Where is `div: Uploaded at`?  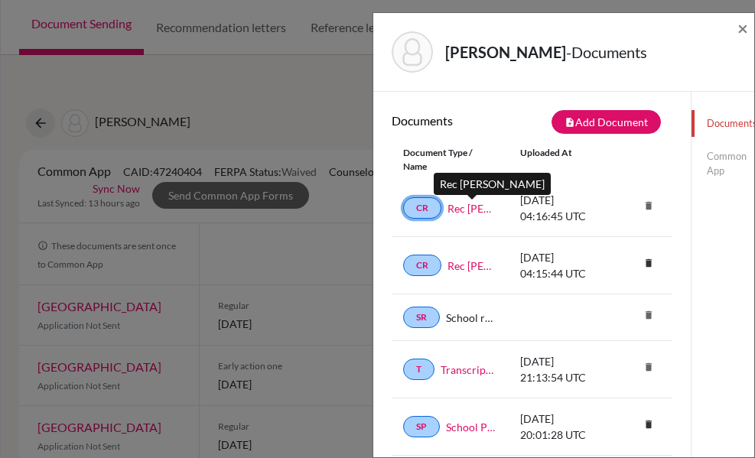 div: Uploaded at is located at coordinates (555, 160).